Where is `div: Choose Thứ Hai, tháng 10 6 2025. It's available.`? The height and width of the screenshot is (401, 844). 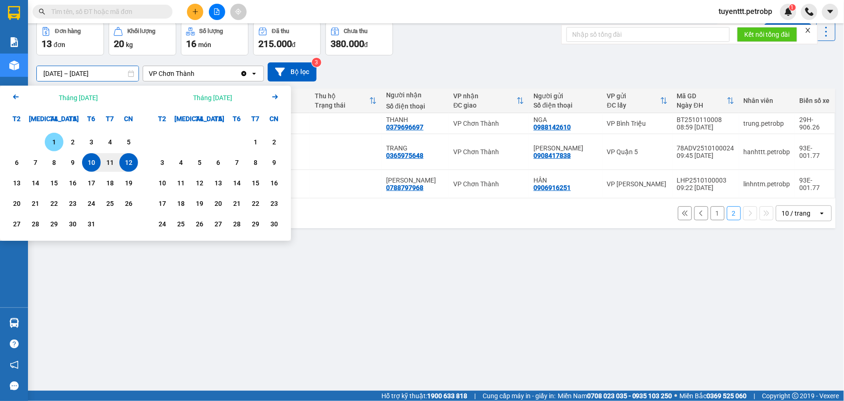
div: Choose Thứ Hai, tháng 10 6 2025. It's available. is located at coordinates (17, 163).